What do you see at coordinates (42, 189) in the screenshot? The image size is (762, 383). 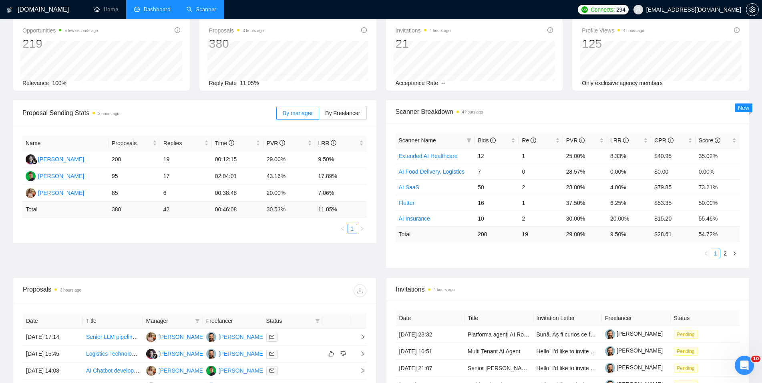 I see `img: Profile image for Nazar` at bounding box center [42, 189].